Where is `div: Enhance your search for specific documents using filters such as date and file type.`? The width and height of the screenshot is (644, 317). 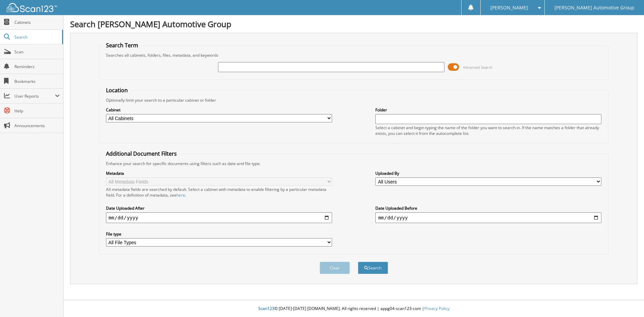 div: Enhance your search for specific documents using filters such as date and file type. is located at coordinates (354, 163).